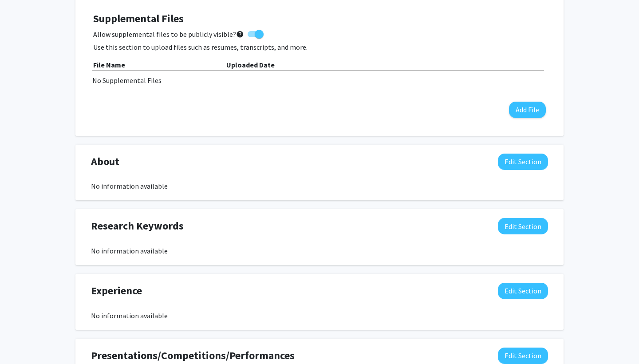  Describe the element at coordinates (320, 80) in the screenshot. I see `div: No Supplemental Files` at that location.